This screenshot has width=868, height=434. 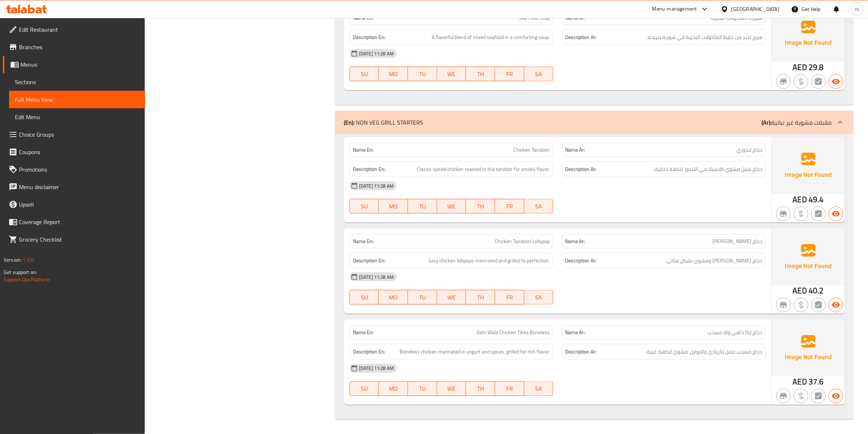 What do you see at coordinates (79, 47) in the screenshot?
I see `span: Branches` at bounding box center [79, 47].